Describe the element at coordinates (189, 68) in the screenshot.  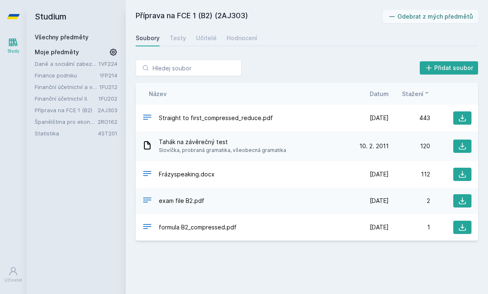
I see `input: Hledej soubor` at that location.